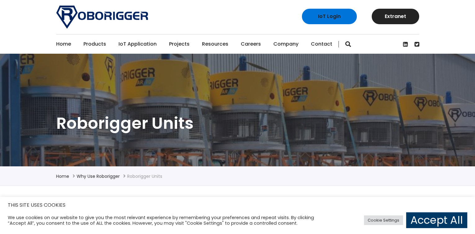 The width and height of the screenshot is (475, 234). Describe the element at coordinates (137, 44) in the screenshot. I see `a: IoT Application` at that location.